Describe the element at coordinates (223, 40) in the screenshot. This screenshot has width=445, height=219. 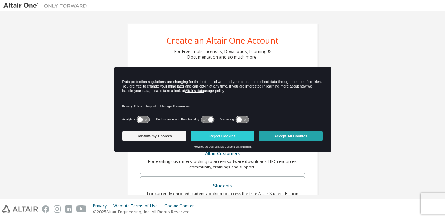
I see `div: Create an Altair One Account` at that location.